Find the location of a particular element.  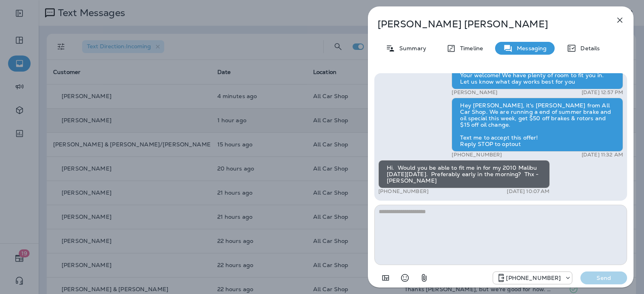

p: Timeline is located at coordinates (470, 48).